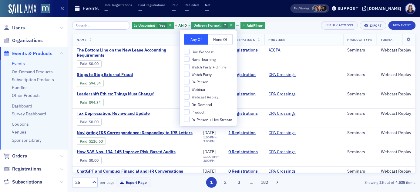  Describe the element at coordinates (402, 25) in the screenshot. I see `a: New Event` at that location.